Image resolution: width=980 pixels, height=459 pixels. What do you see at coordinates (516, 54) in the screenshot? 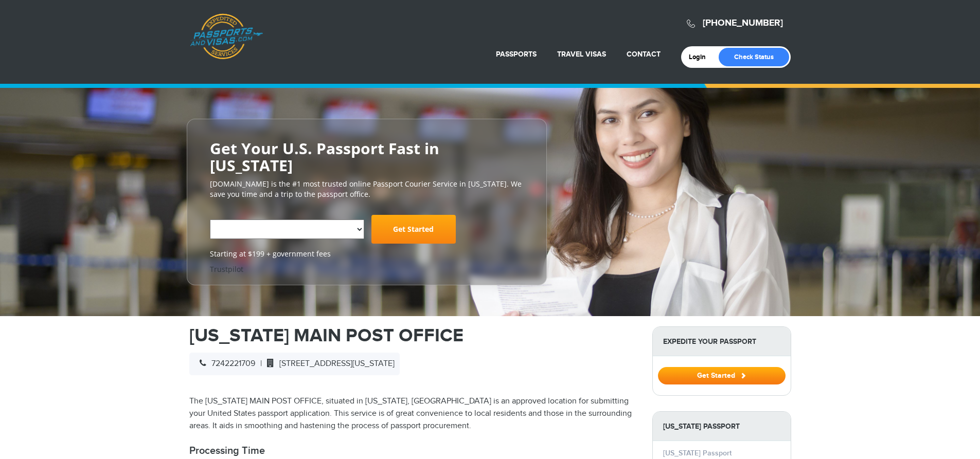
I see `a: Passports` at bounding box center [516, 54].